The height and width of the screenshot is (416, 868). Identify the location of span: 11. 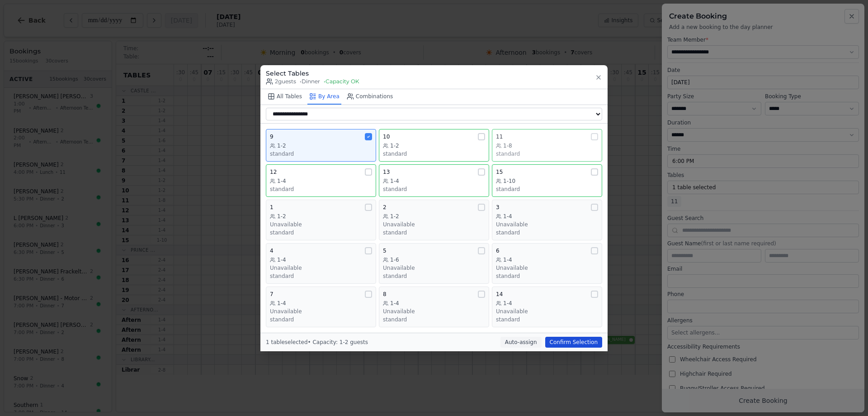
(499, 137).